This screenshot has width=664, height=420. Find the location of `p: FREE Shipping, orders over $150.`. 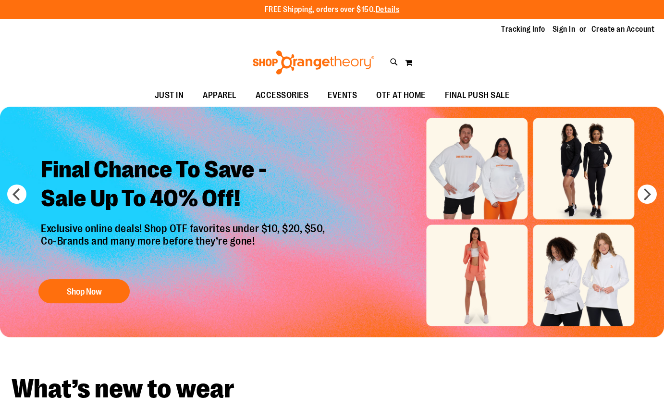

p: FREE Shipping, orders over $150. is located at coordinates (332, 10).